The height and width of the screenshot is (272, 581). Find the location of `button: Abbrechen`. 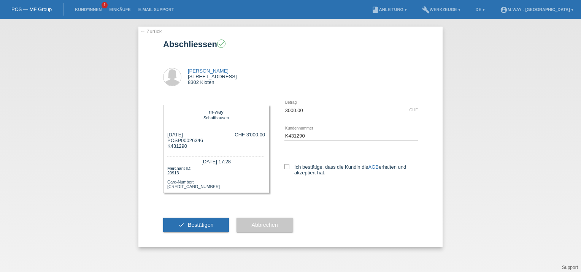

button: Abbrechen is located at coordinates (265, 225).